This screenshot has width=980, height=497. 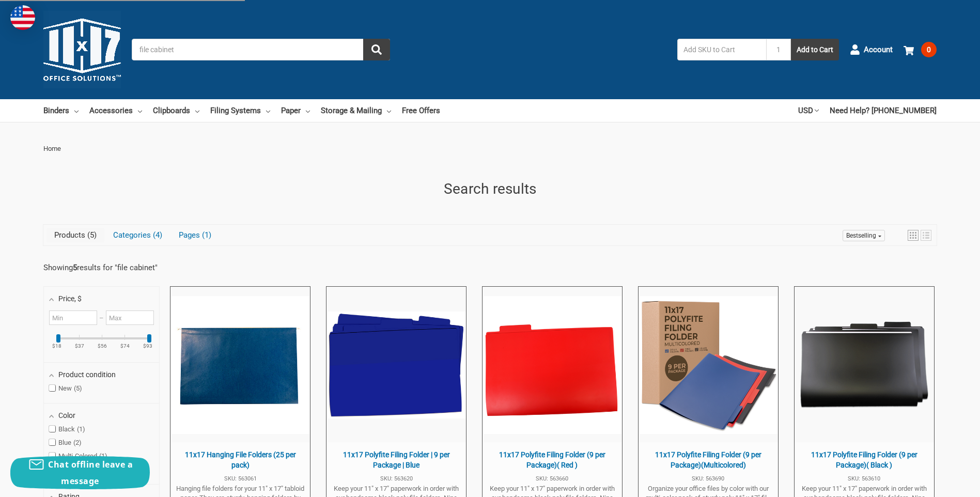 I want to click on span: Account, so click(x=878, y=49).